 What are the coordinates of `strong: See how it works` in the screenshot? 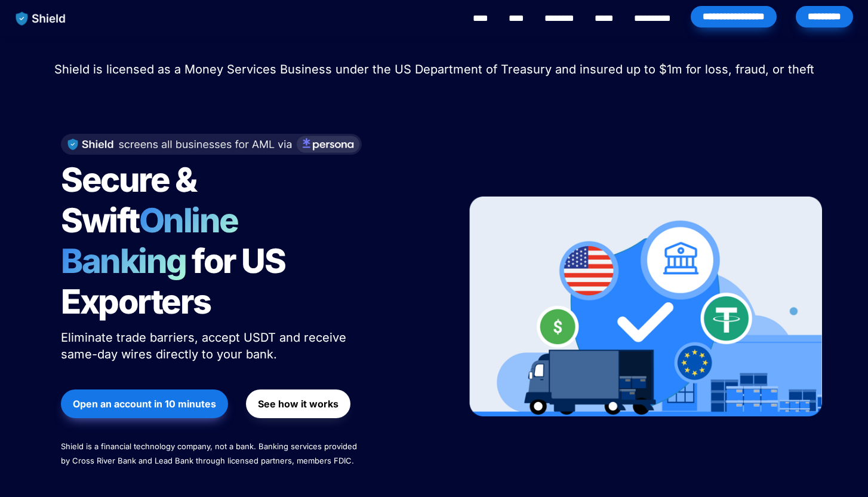 It's located at (298, 404).